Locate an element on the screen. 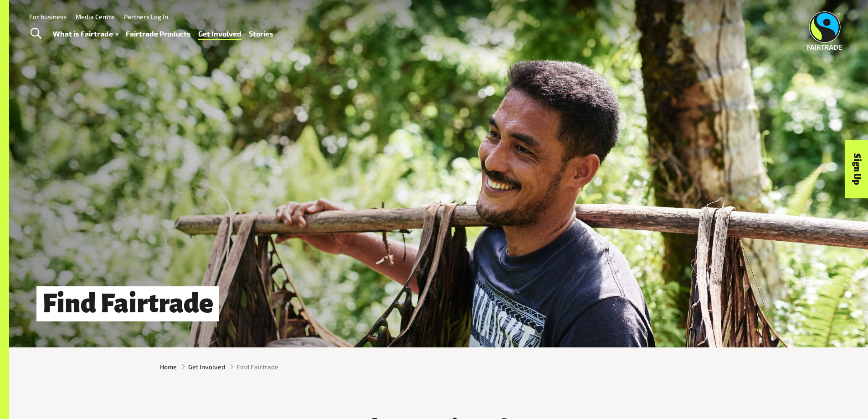 Image resolution: width=868 pixels, height=419 pixels. img: Fairtrade Australia New Zealand logo is located at coordinates (825, 31).